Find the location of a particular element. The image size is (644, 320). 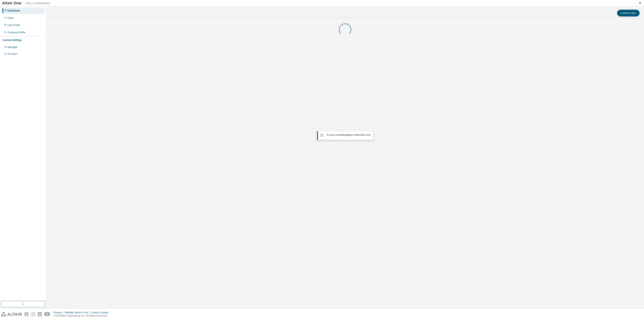

div: Website Terms of Use is located at coordinates (78, 313).